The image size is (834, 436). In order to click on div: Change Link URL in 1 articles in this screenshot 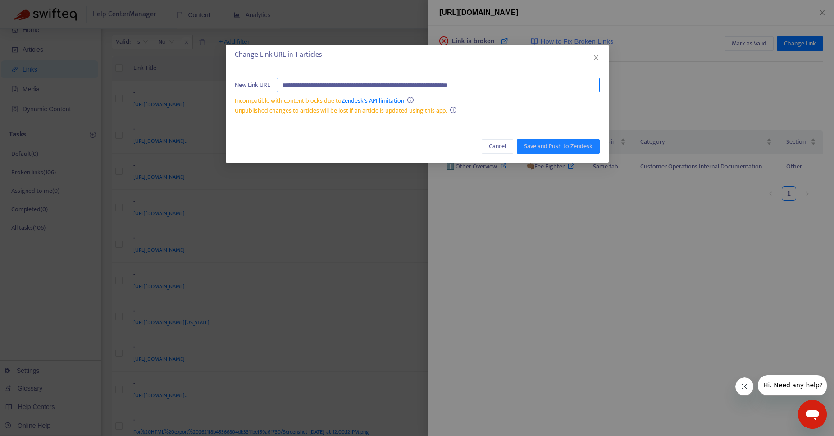, I will do `click(417, 55)`.